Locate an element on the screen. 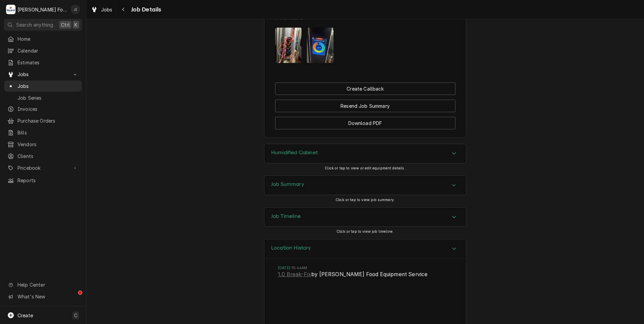 The image size is (644, 324). button: Download PDF is located at coordinates (365, 123).